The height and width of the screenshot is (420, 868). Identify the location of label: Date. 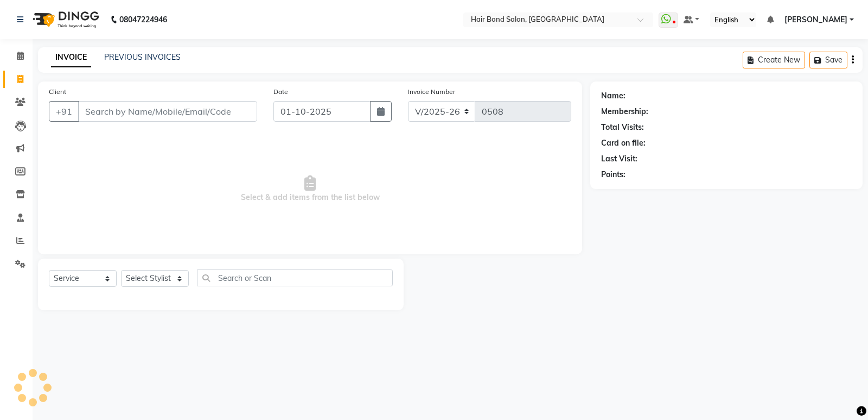
(281, 92).